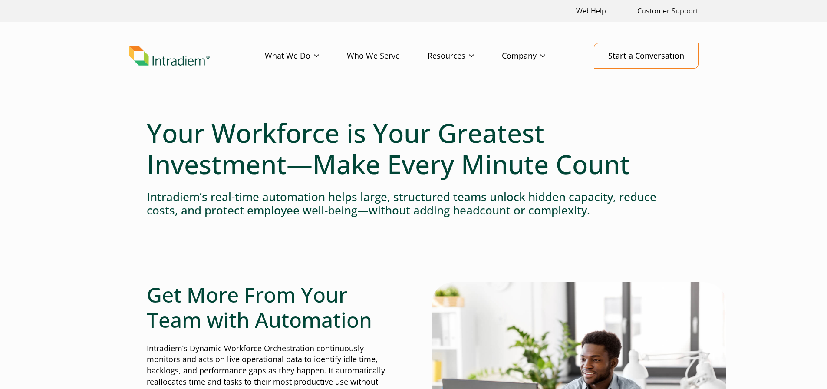 Image resolution: width=827 pixels, height=389 pixels. What do you see at coordinates (538, 56) in the screenshot?
I see `a: Company` at bounding box center [538, 56].